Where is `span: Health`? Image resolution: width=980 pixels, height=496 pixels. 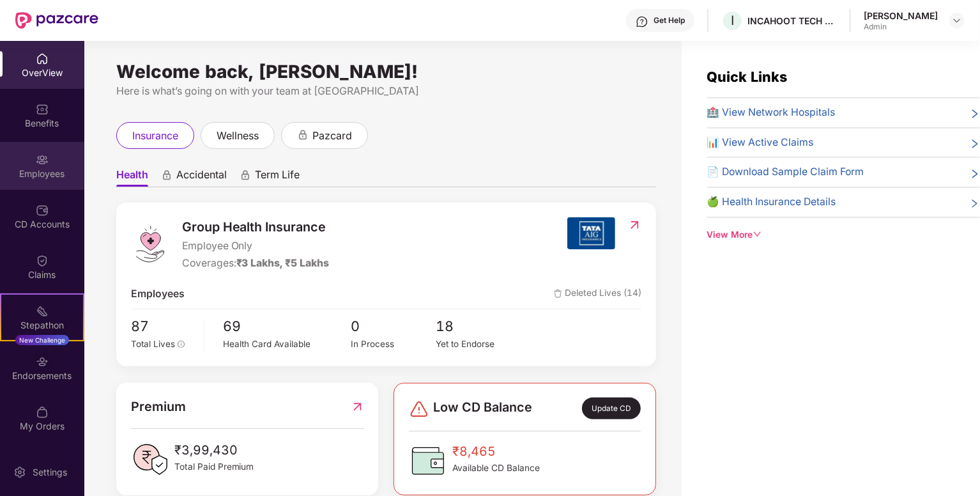
span: Health is located at coordinates (132, 177).